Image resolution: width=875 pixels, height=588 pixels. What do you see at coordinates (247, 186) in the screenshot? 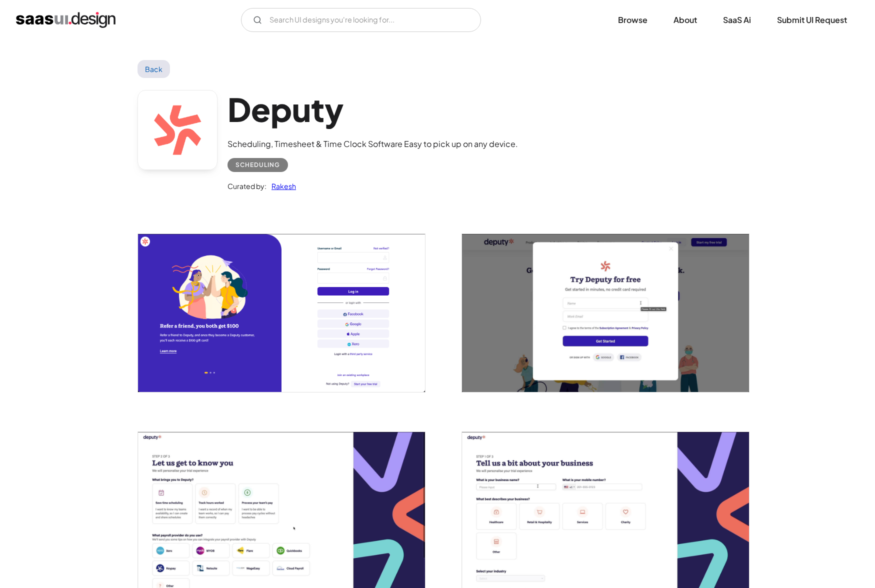
I see `div: Curated by:` at bounding box center [247, 186].